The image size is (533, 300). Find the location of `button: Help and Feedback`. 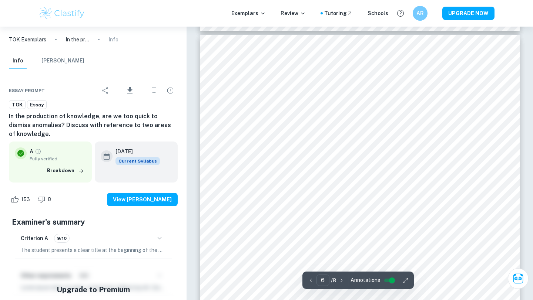

button: Help and Feedback is located at coordinates (400, 13).